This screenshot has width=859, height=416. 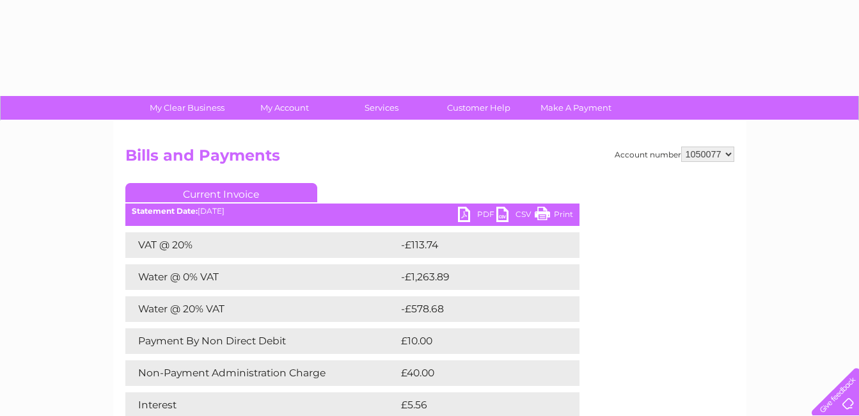 I want to click on a: Print, so click(x=554, y=216).